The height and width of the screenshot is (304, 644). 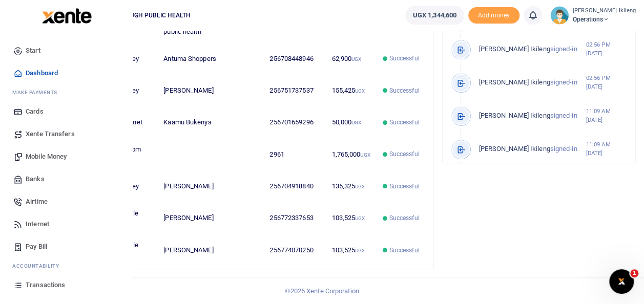 I want to click on td: Antuma Shoppers, so click(x=211, y=58).